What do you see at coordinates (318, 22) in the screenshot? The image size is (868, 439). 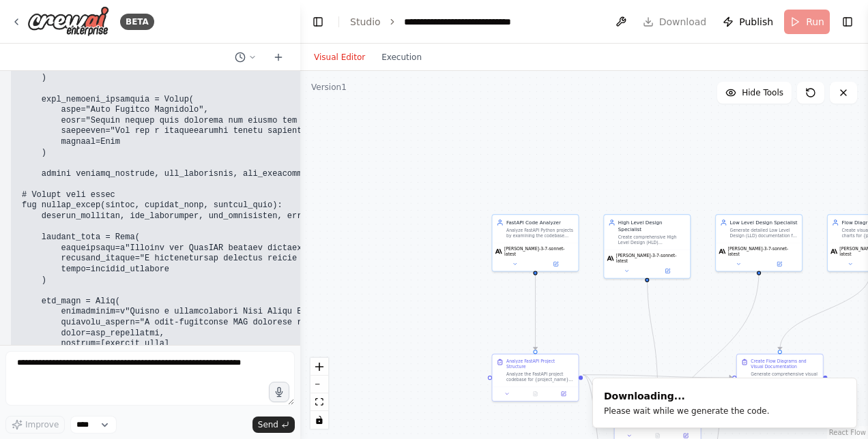 I see `button: Hide left sidebar` at bounding box center [318, 22].